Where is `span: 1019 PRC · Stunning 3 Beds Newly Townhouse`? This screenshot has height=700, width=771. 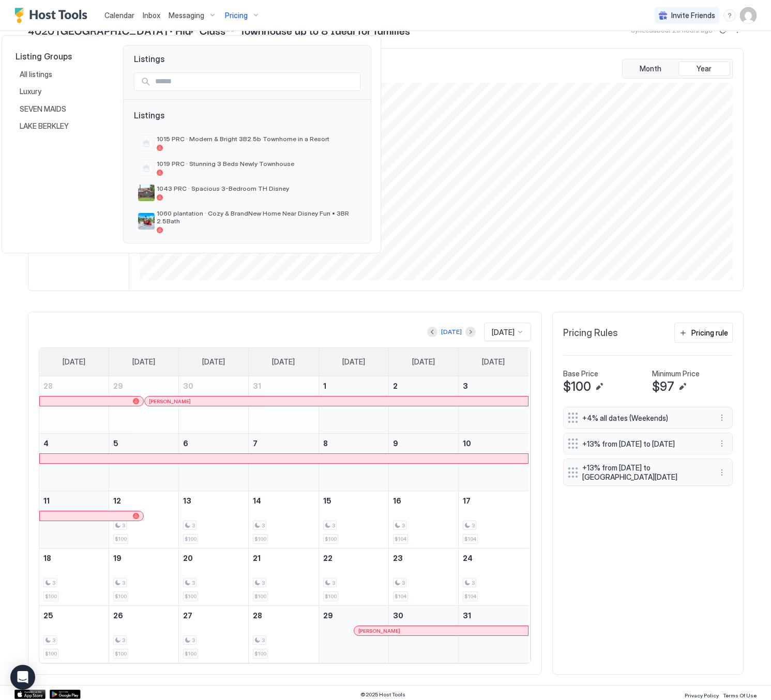
span: 1019 PRC · Stunning 3 Beds Newly Townhouse is located at coordinates (256, 164).